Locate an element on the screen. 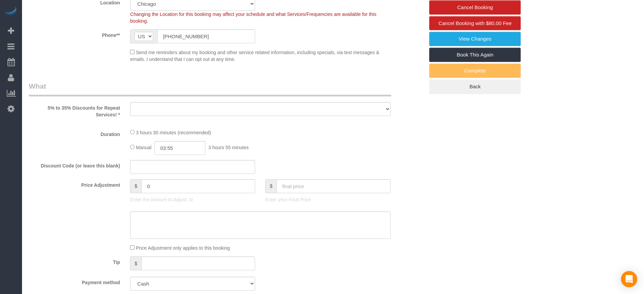 The height and width of the screenshot is (294, 644). div: Open Intercom Messenger is located at coordinates (629, 279).